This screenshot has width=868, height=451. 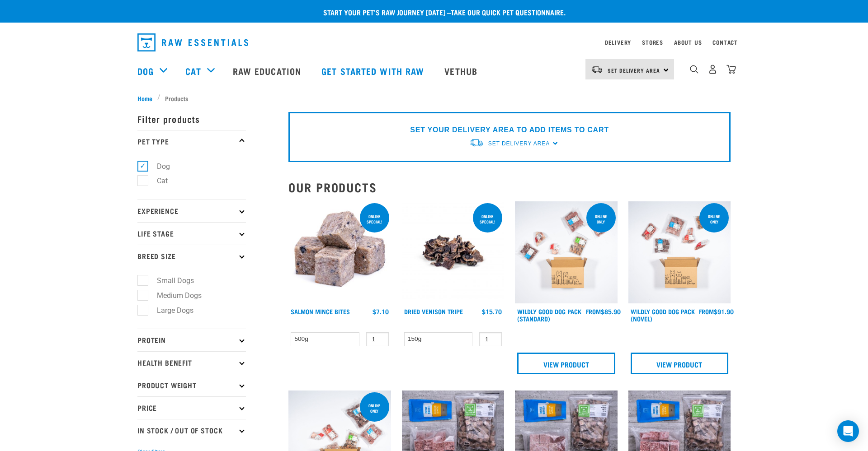 I want to click on nav: dropdown navigation, so click(x=434, y=42).